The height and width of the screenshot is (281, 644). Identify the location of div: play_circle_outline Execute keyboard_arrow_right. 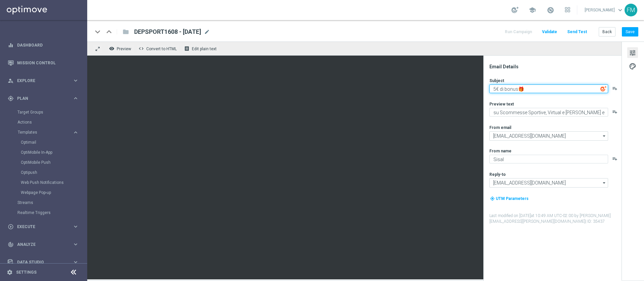
(44, 227).